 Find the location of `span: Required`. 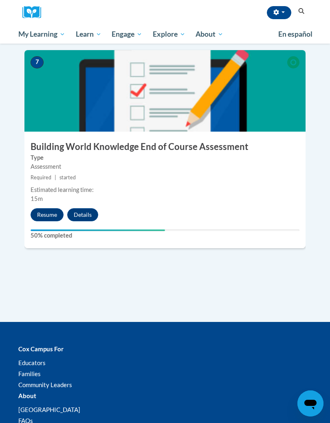

span: Required is located at coordinates (41, 177).